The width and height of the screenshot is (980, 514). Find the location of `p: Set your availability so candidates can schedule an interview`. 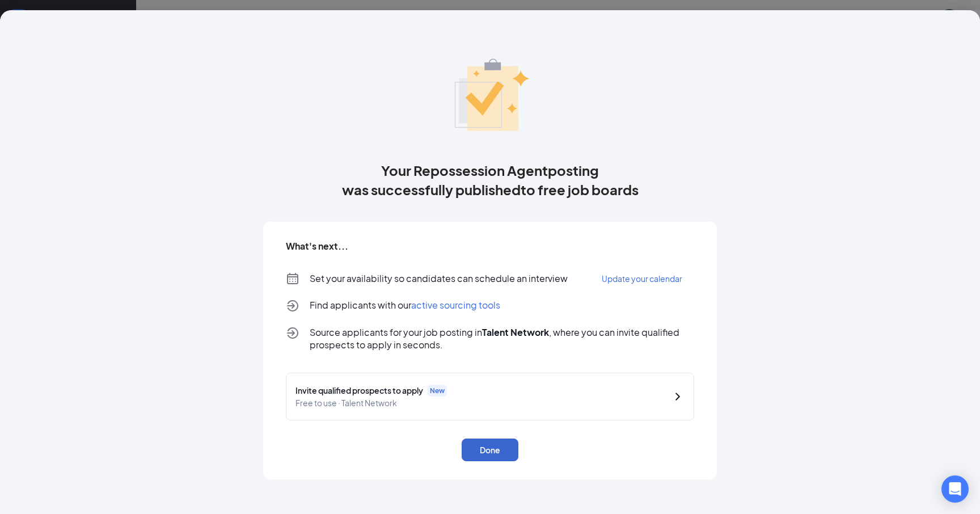

p: Set your availability so candidates can schedule an interview is located at coordinates (438, 278).